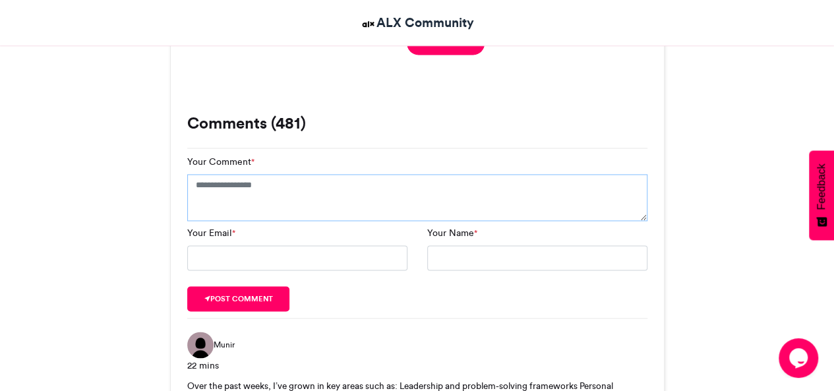  Describe the element at coordinates (221, 161) in the screenshot. I see `label: Your Comment` at that location.